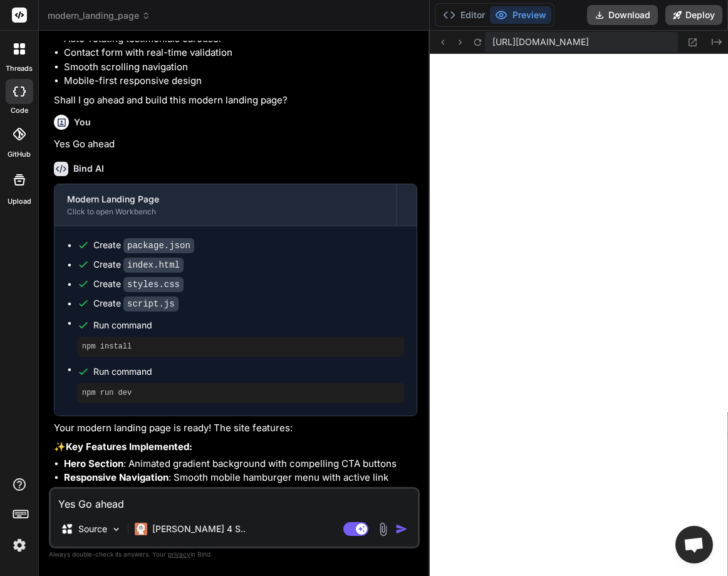 The height and width of the screenshot is (576, 728). I want to click on span: modern_landing_page, so click(99, 16).